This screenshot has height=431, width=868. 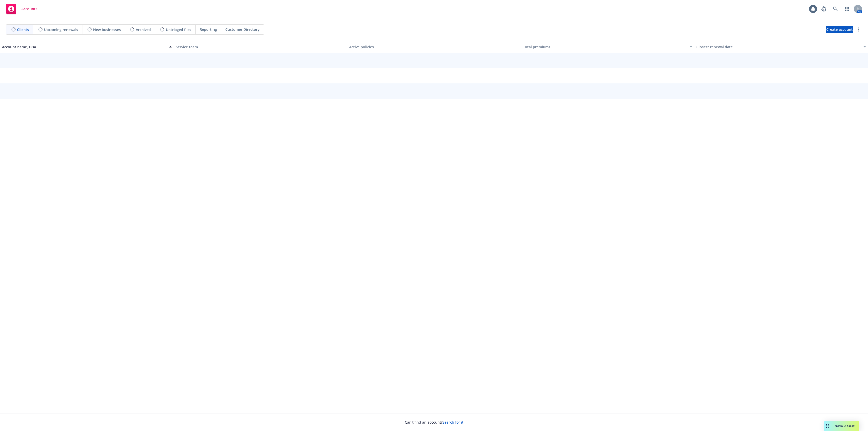 What do you see at coordinates (434, 47) in the screenshot?
I see `div: Active policies` at bounding box center [434, 47].